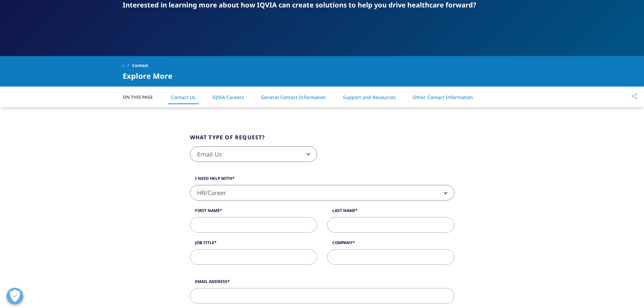 The height and width of the screenshot is (308, 644). What do you see at coordinates (253, 245) in the screenshot?
I see `label: Job Title` at bounding box center [253, 245].